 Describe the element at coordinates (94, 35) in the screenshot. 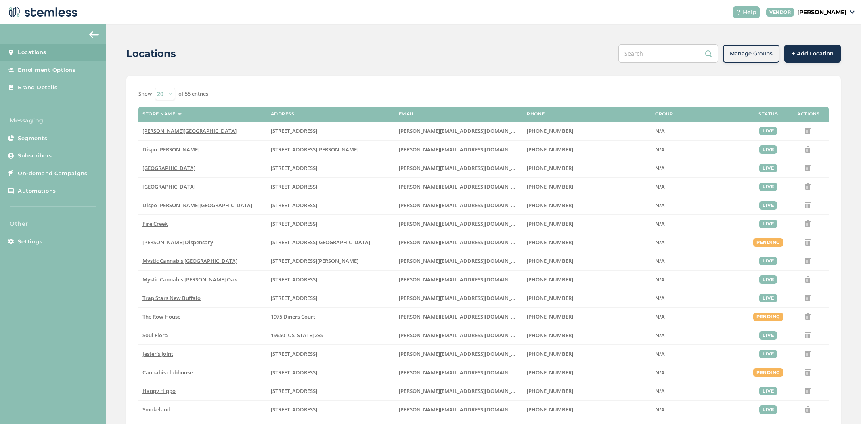

I see `img: icon-arrow-back-accent-c549486e.svg` at that location.